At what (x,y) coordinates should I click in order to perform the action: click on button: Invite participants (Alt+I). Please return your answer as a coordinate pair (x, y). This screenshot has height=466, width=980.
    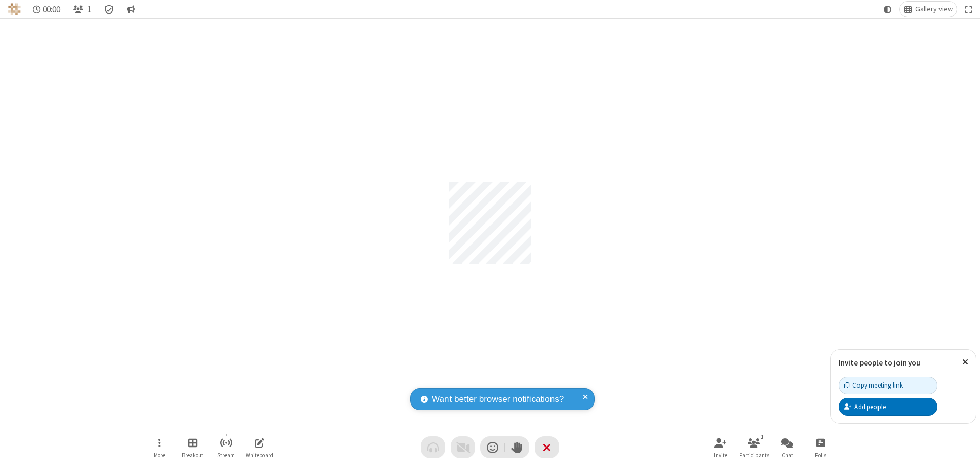
    Looking at the image, I should click on (721, 447).